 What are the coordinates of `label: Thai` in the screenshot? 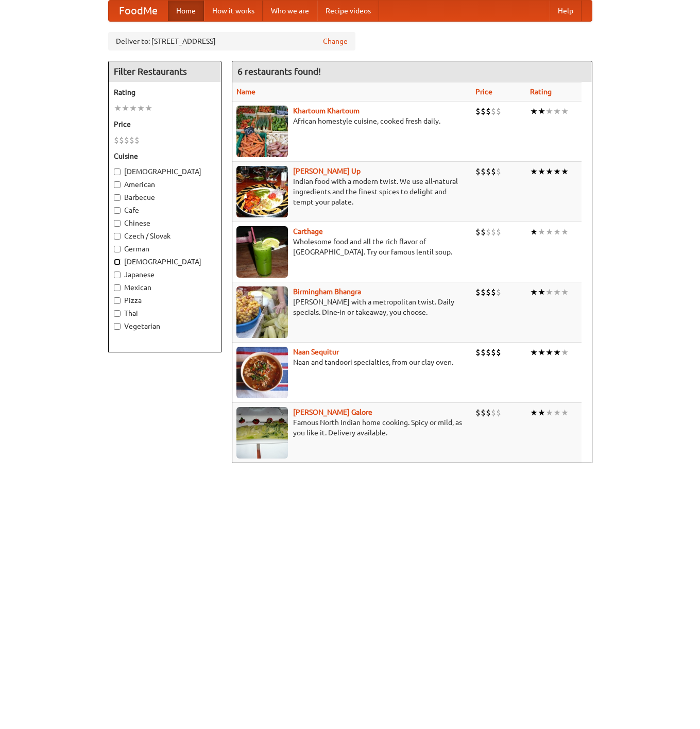 It's located at (165, 313).